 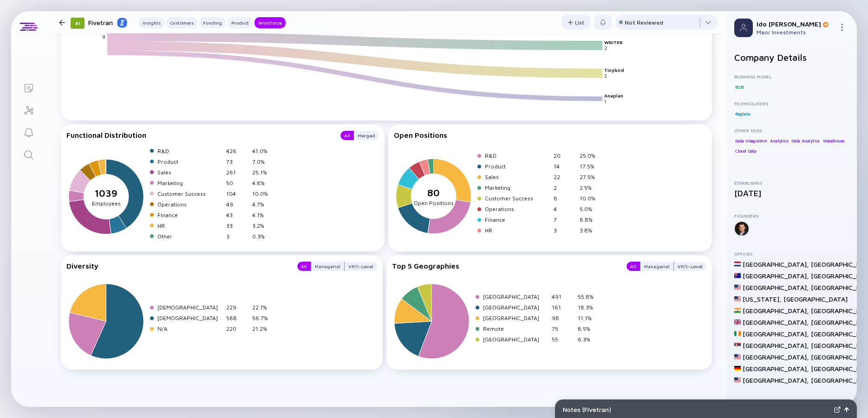 I want to click on div: Merged, so click(x=366, y=135).